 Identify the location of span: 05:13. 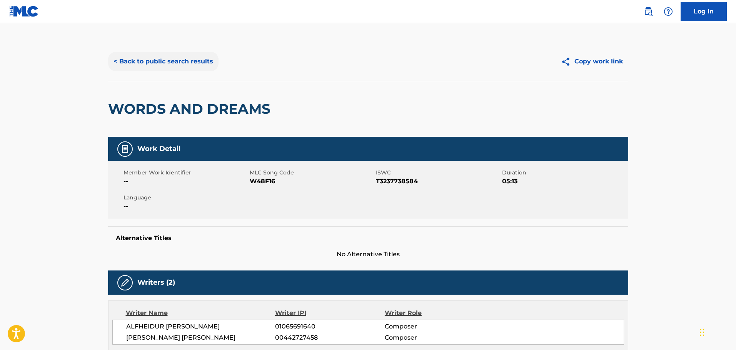
(564, 182).